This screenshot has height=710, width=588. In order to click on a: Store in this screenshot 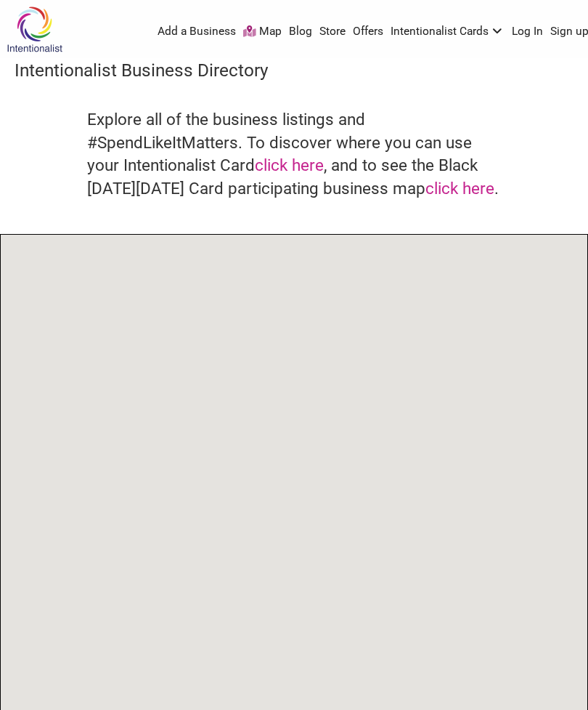, I will do `click(333, 32)`.